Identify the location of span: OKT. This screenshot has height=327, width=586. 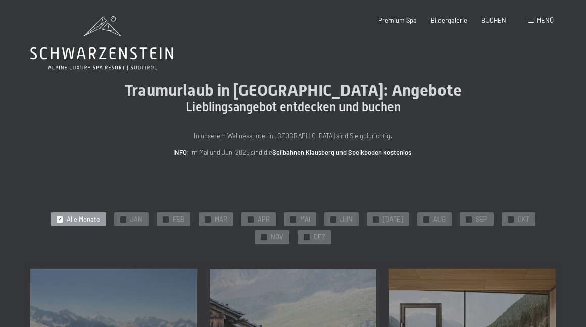
(524, 220).